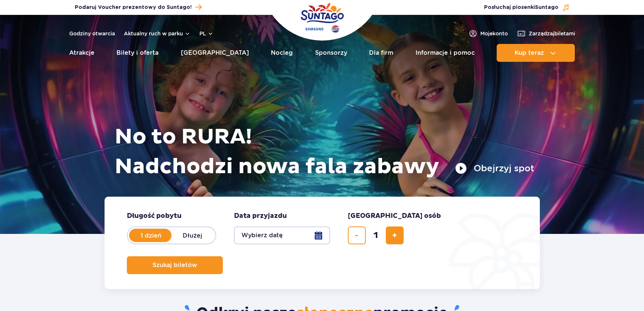 This screenshot has height=311, width=644. Describe the element at coordinates (325, 152) in the screenshot. I see `h1: No to RURA! Nadchodzi nowa fala zabawy` at that location.